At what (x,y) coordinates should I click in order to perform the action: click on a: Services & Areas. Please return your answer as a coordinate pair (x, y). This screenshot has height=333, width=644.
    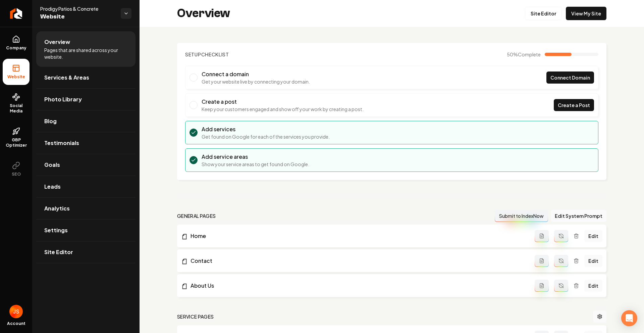
    Looking at the image, I should click on (85, 78).